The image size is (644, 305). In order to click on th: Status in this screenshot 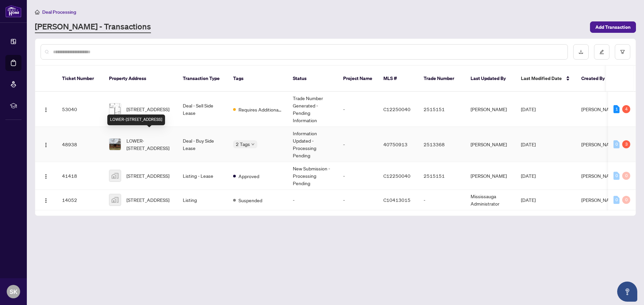, I will do `click(313, 79)`.